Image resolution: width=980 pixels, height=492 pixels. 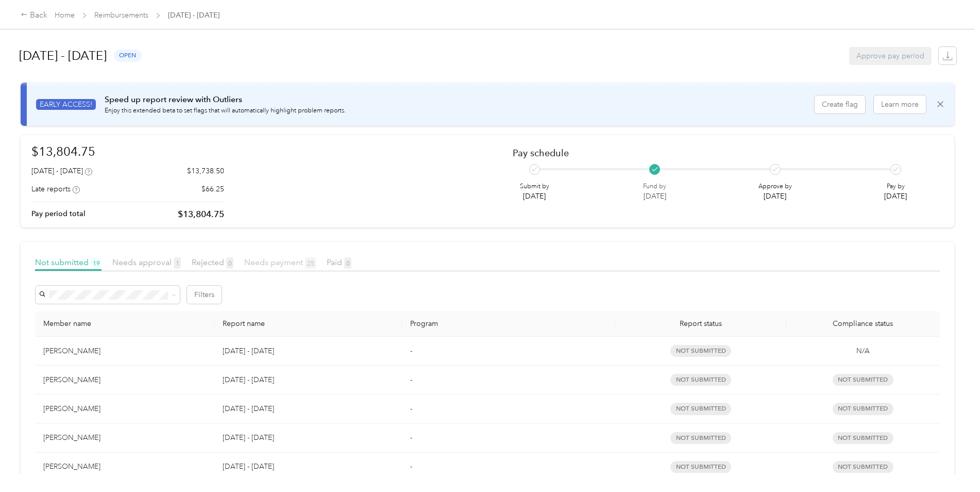 What do you see at coordinates (96, 263) in the screenshot?
I see `span: 19` at bounding box center [96, 263].